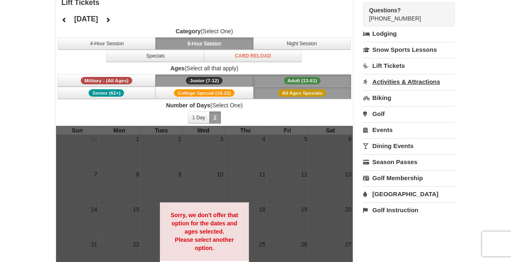  I want to click on strong: Number of Days, so click(188, 105).